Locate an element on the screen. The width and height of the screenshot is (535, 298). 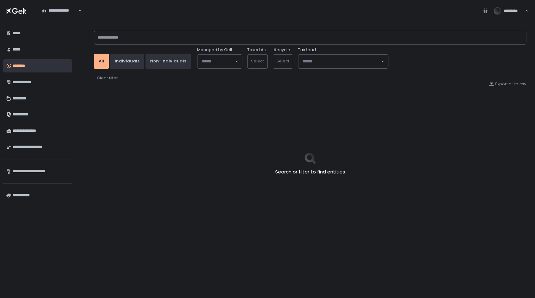
label: Lifecycle is located at coordinates (281, 50).